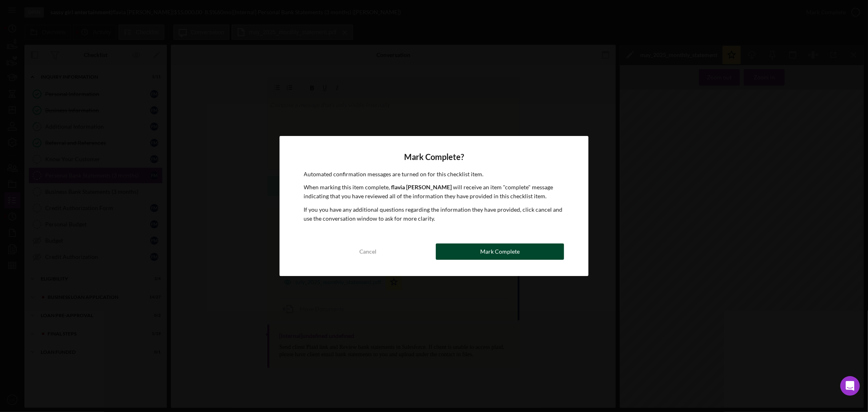 Image resolution: width=868 pixels, height=412 pixels. Describe the element at coordinates (500, 252) in the screenshot. I see `div: Mark Complete` at that location.